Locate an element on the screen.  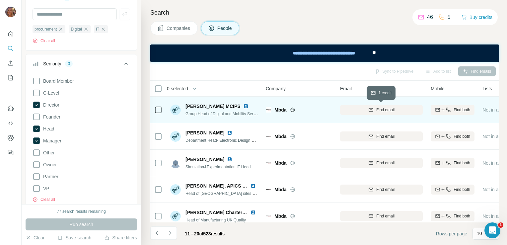
span: Director is located at coordinates (50, 105).